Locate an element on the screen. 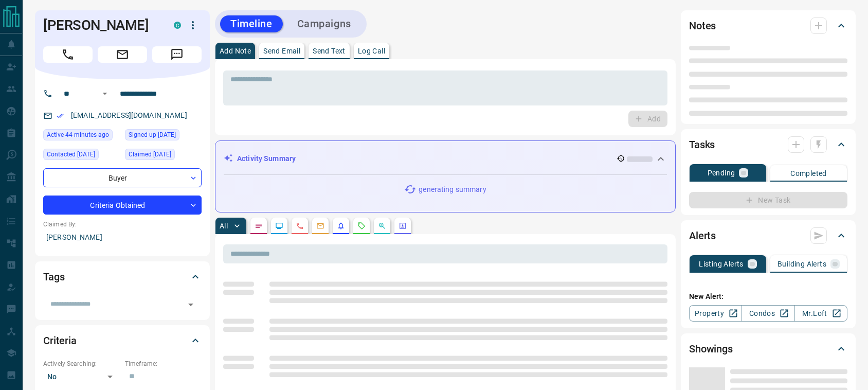 This screenshot has height=390, width=868. svg: Email Verified is located at coordinates (60, 116).